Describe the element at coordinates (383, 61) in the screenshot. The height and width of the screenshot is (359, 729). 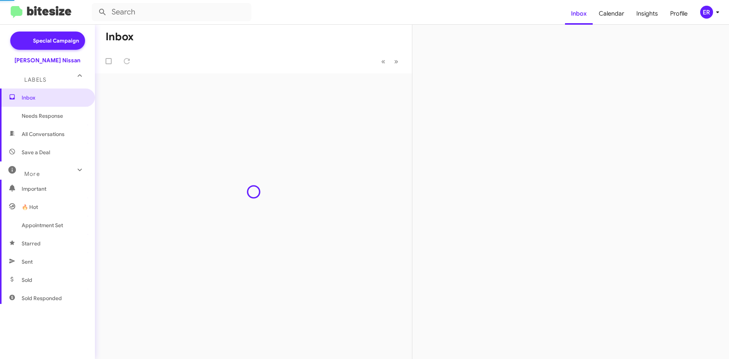
I see `button: Previous` at that location.